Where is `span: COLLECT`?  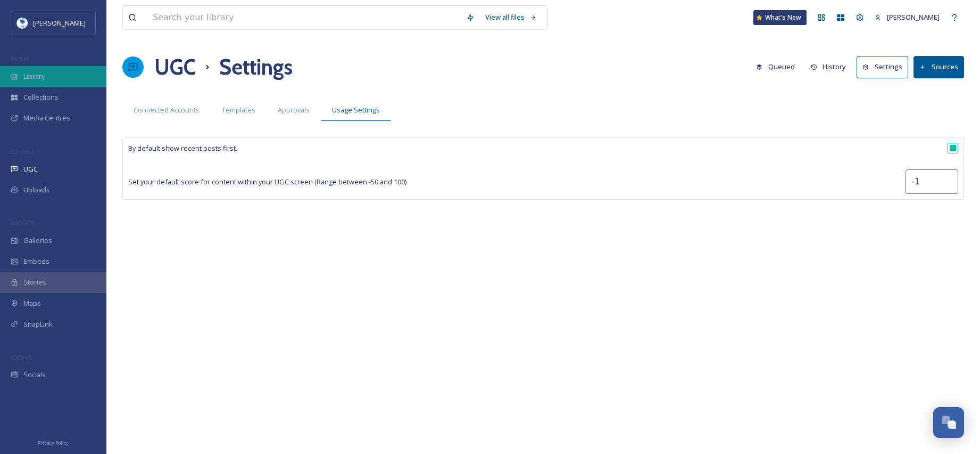
span: COLLECT is located at coordinates (22, 152).